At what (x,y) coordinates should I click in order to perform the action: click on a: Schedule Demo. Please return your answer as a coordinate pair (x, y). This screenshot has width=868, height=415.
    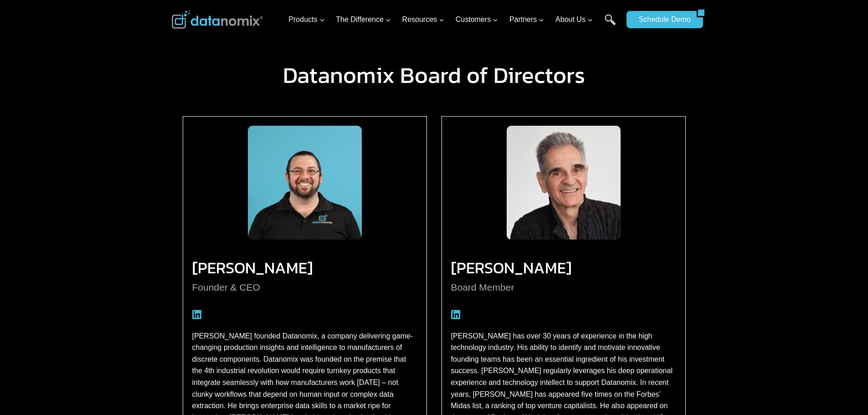
    Looking at the image, I should click on (662, 19).